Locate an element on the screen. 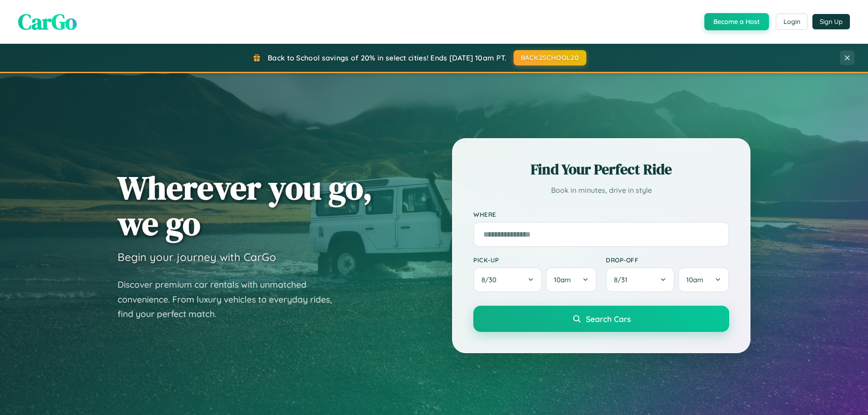 The width and height of the screenshot is (868, 415). h2: Find Your Perfect Ride is located at coordinates (601, 170).